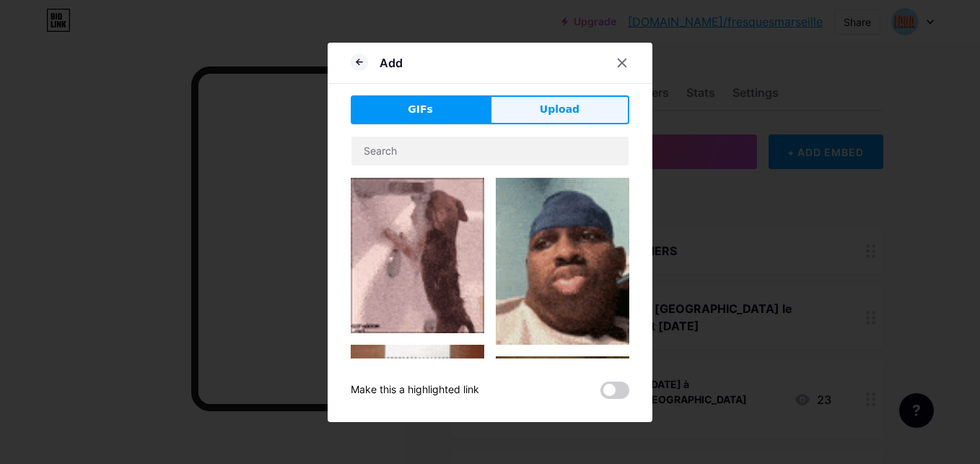 The width and height of the screenshot is (980, 464). What do you see at coordinates (559, 110) in the screenshot?
I see `button: Upload` at bounding box center [559, 110].